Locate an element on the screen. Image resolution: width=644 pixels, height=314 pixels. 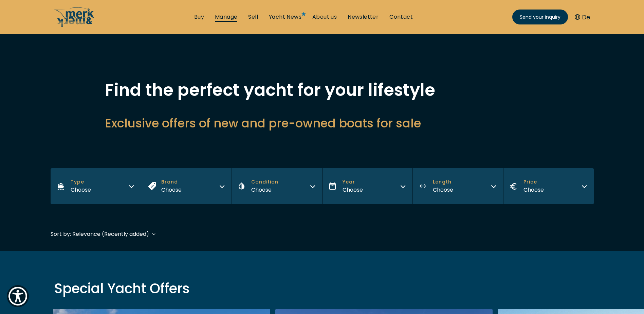
div: Sort by: Relevance (Recently added) is located at coordinates (100, 234).